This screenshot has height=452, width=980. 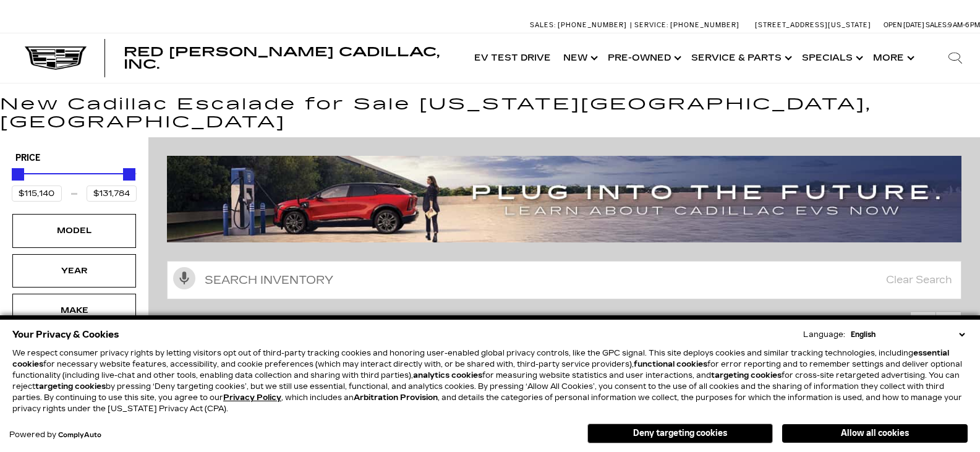 What do you see at coordinates (74, 271) in the screenshot?
I see `div: Year` at bounding box center [74, 271].